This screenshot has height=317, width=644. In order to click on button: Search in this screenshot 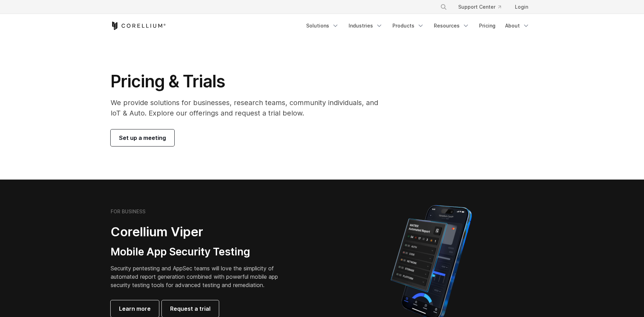, I will do `click(443, 7)`.